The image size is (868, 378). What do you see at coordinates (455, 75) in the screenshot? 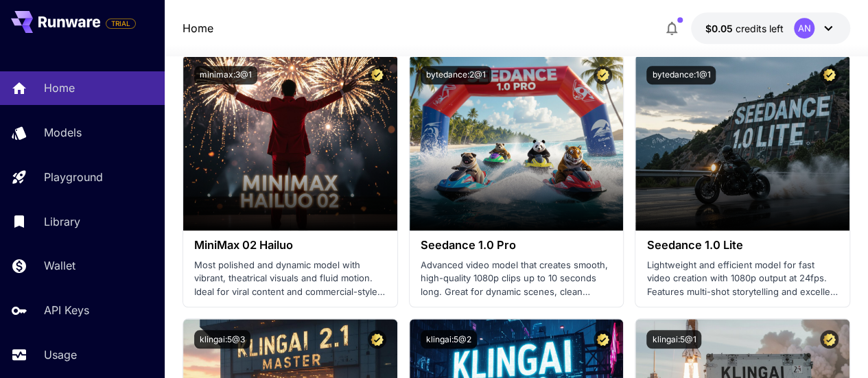
I see `button: bytedance:2@1` at bounding box center [455, 75].